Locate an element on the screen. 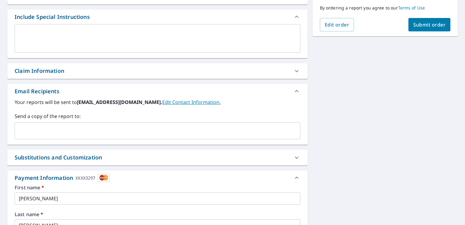 The image size is (465, 225). img: cardImage is located at coordinates (104, 178).